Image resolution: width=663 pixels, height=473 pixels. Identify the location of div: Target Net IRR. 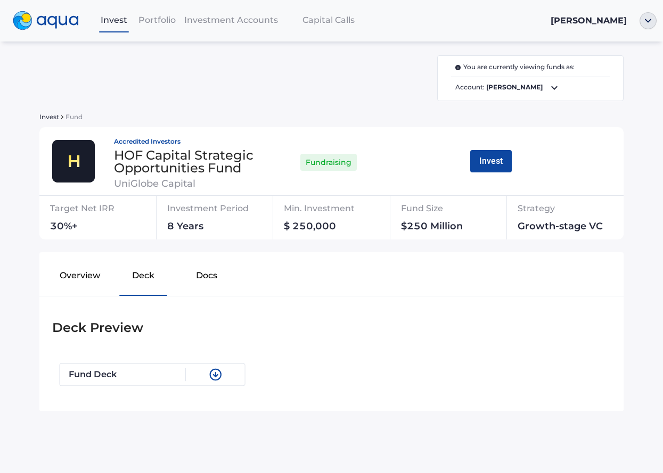
(104, 211).